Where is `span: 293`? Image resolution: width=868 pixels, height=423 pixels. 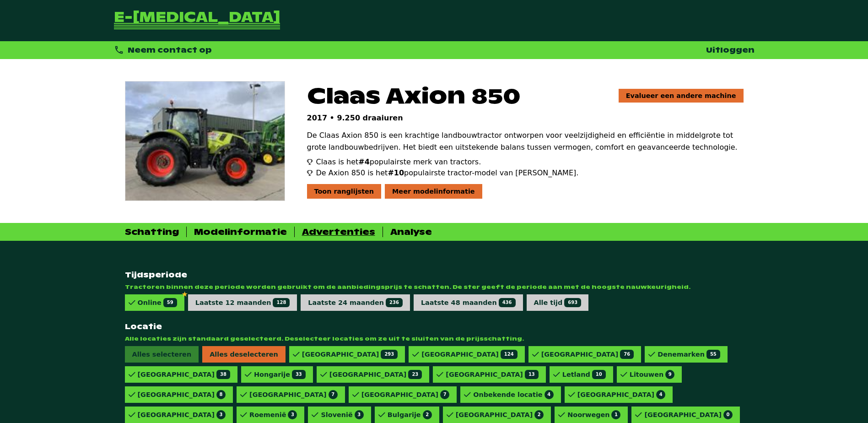 span: 293 is located at coordinates (389, 354).